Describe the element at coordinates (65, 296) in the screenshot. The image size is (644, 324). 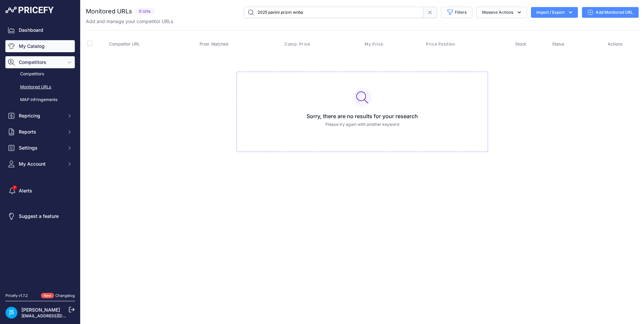
I see `a: Changelog` at that location.